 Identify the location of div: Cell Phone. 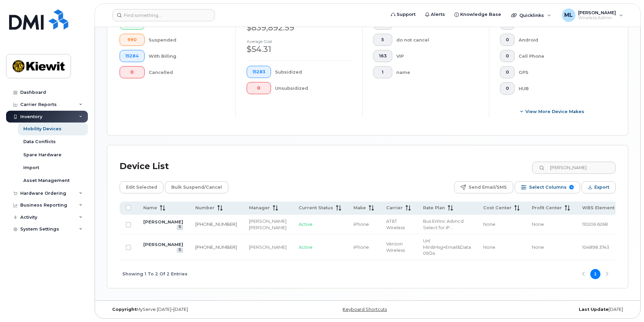
(562, 56).